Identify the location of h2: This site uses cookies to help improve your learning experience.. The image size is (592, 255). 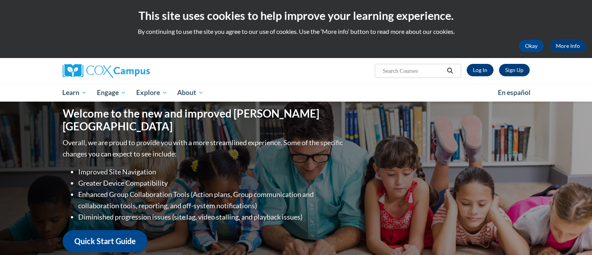
(296, 16).